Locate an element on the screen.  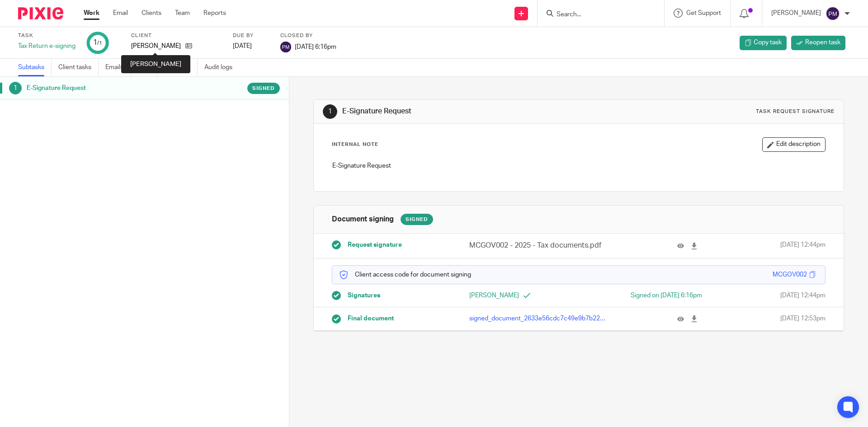
span: Signed is located at coordinates (263, 88).